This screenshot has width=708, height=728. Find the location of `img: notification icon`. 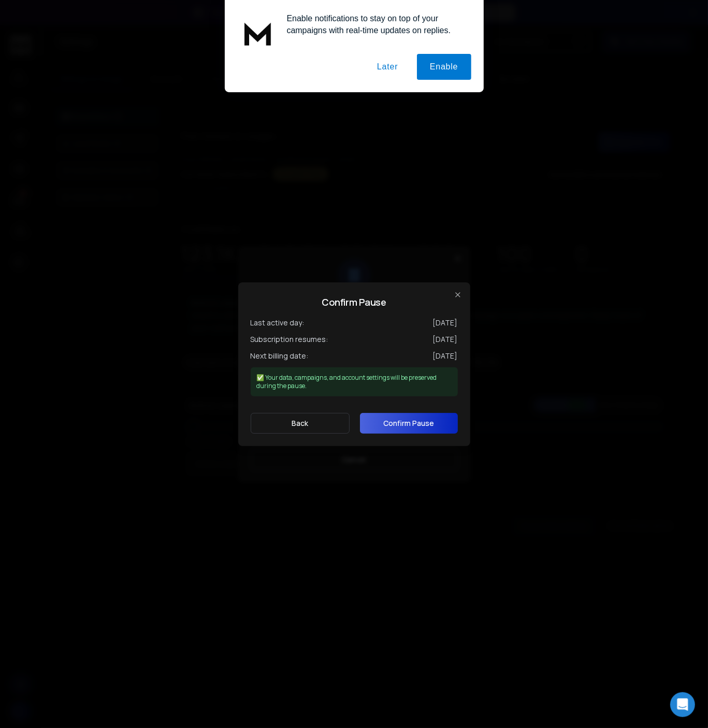

img: notification icon is located at coordinates (258, 33).